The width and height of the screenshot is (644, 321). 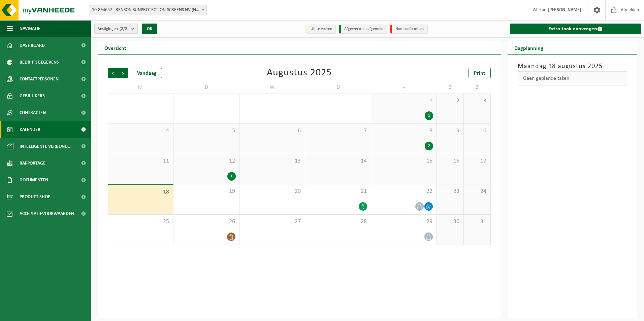 What do you see at coordinates (572, 66) in the screenshot?
I see `h3: Maandag 18 augustus 2025` at bounding box center [572, 66].